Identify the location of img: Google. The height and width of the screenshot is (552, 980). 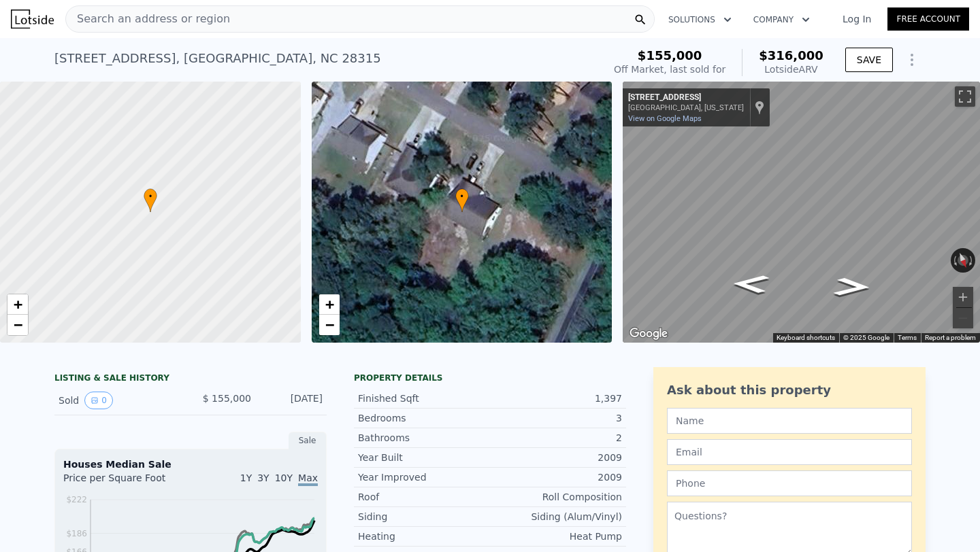
(648, 334).